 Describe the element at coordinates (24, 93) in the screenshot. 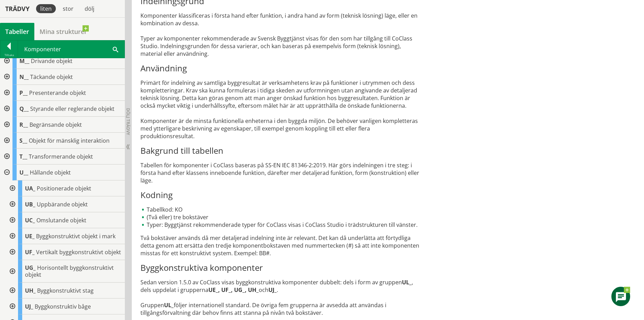

I see `span: P__` at that location.